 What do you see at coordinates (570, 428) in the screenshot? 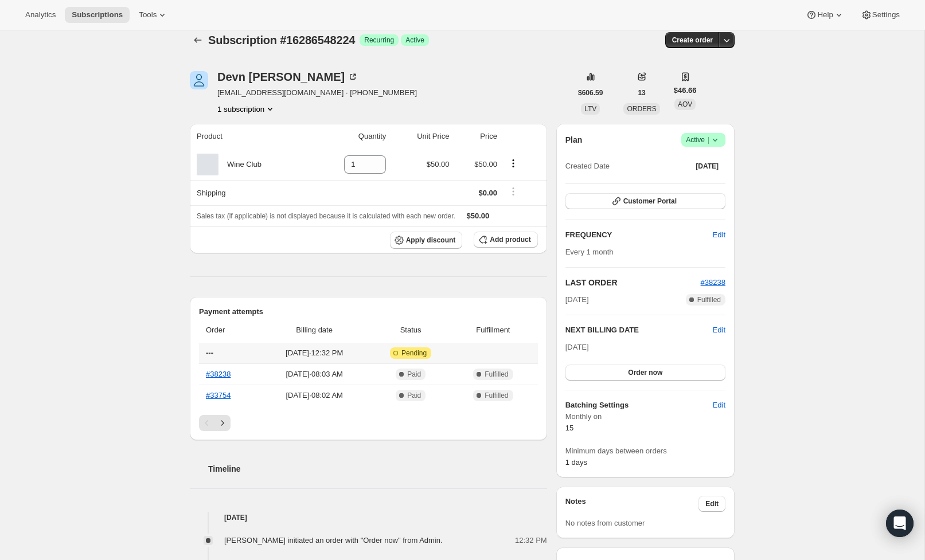
I see `span: 15` at bounding box center [570, 428].